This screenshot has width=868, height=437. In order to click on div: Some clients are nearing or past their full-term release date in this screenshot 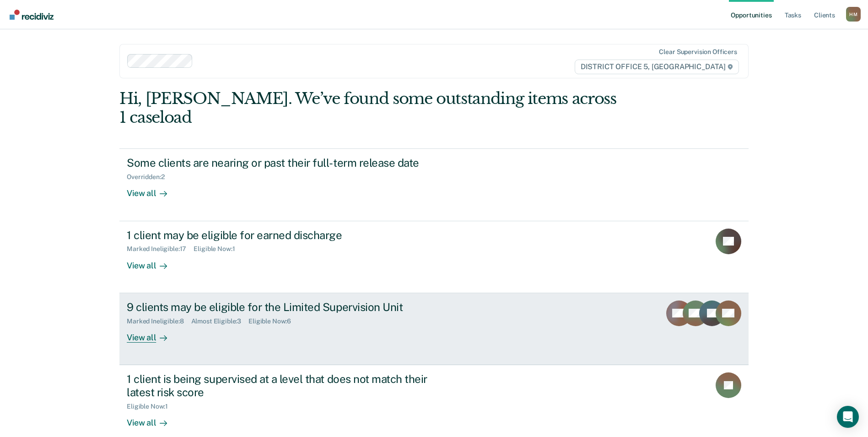, I will do `click(287, 163)`.